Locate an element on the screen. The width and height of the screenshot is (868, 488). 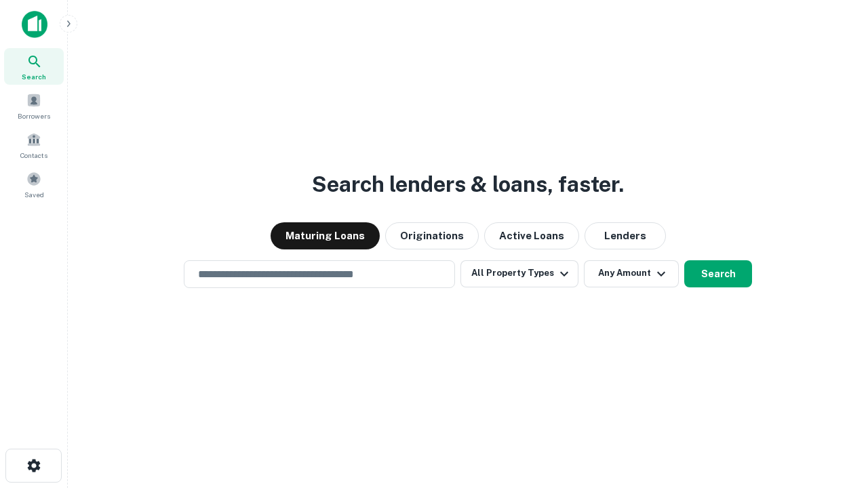
a: Saved is located at coordinates (34, 184).